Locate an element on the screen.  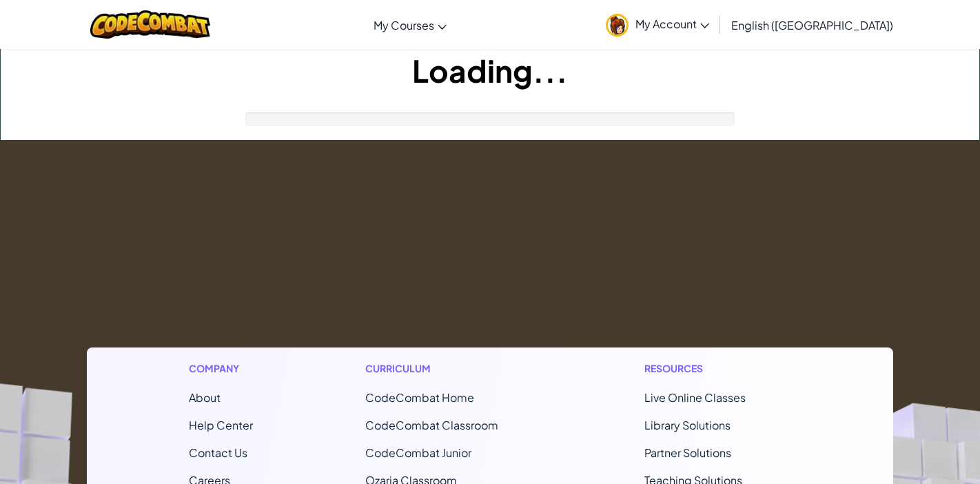
span: CodeCombat Home is located at coordinates (420, 397).